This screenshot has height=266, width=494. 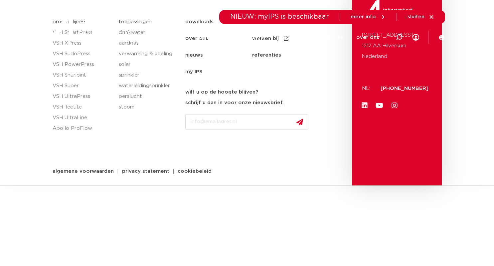 What do you see at coordinates (285, 55) in the screenshot?
I see `a: referenties` at bounding box center [285, 55].